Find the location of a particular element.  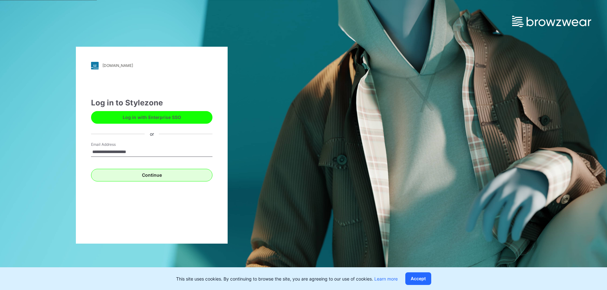

label: Email Address is located at coordinates (113, 145).